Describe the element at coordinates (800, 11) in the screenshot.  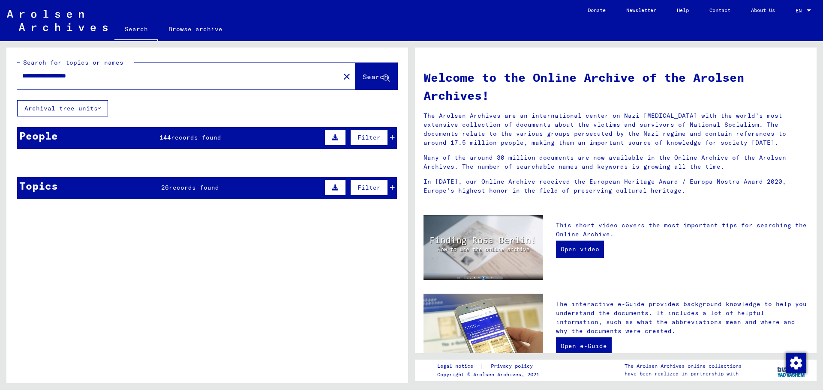
I see `span: EN` at that location.